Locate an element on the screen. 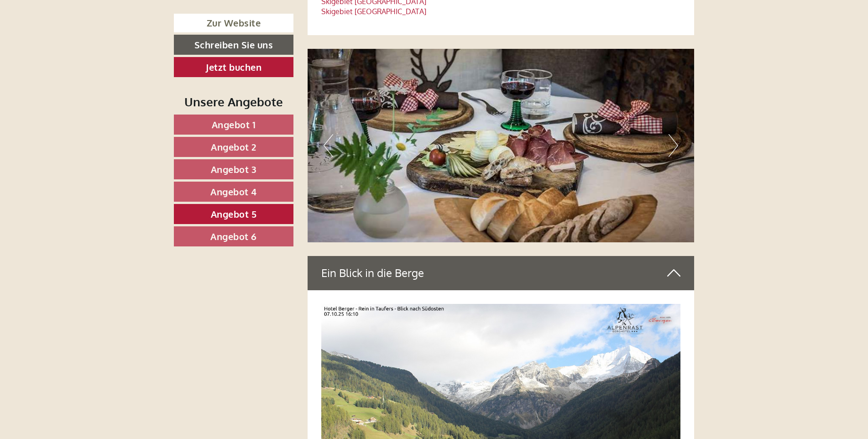 The height and width of the screenshot is (439, 868). div: Ein Blick in die Berge is located at coordinates (501, 273).